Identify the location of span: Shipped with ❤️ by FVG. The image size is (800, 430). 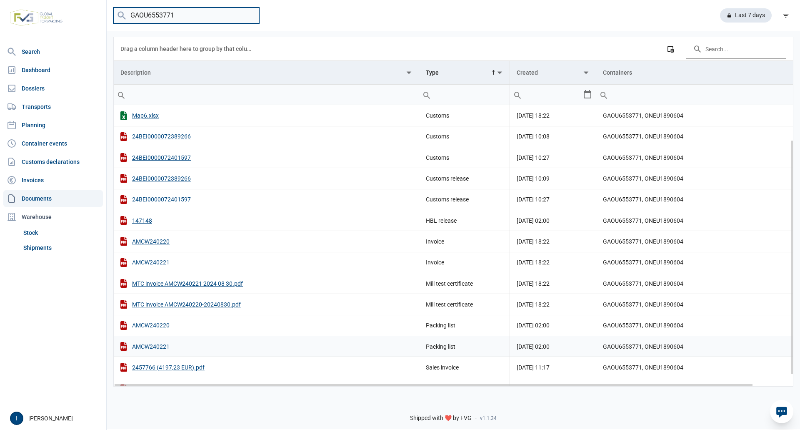
(441, 418).